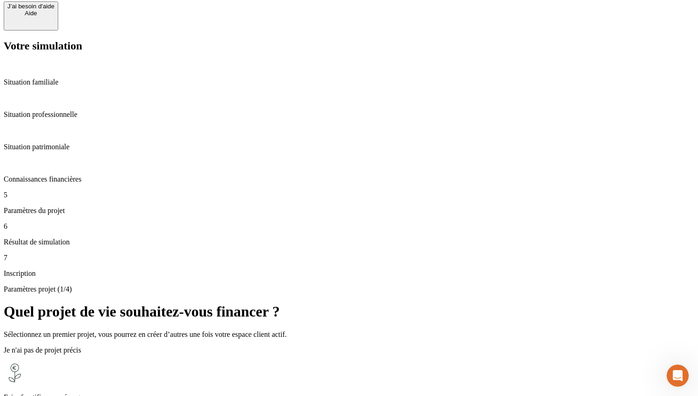 This screenshot has width=698, height=396. Describe the element at coordinates (349, 179) in the screenshot. I see `p: Connaissances financières` at that location.